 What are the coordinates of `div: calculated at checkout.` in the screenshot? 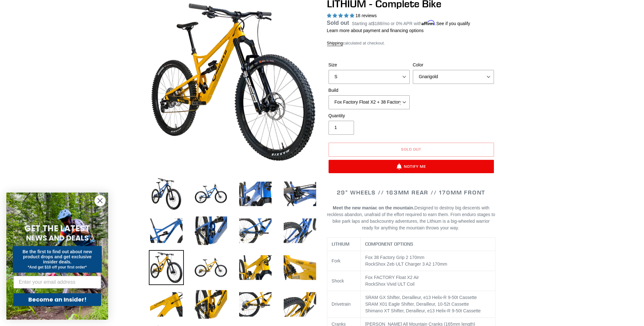 It's located at (411, 43).